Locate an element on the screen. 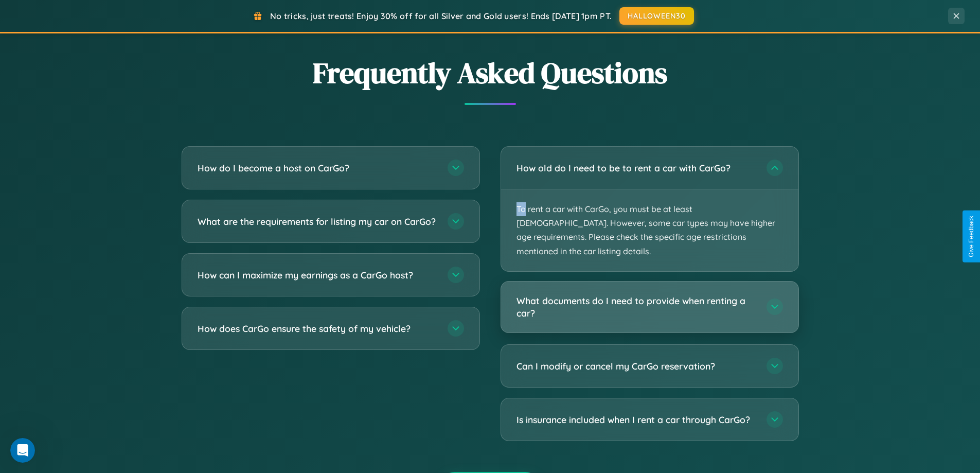 The width and height of the screenshot is (980, 473). h3: How does CarGo ensure the safety of my vehicle? is located at coordinates (317, 328).